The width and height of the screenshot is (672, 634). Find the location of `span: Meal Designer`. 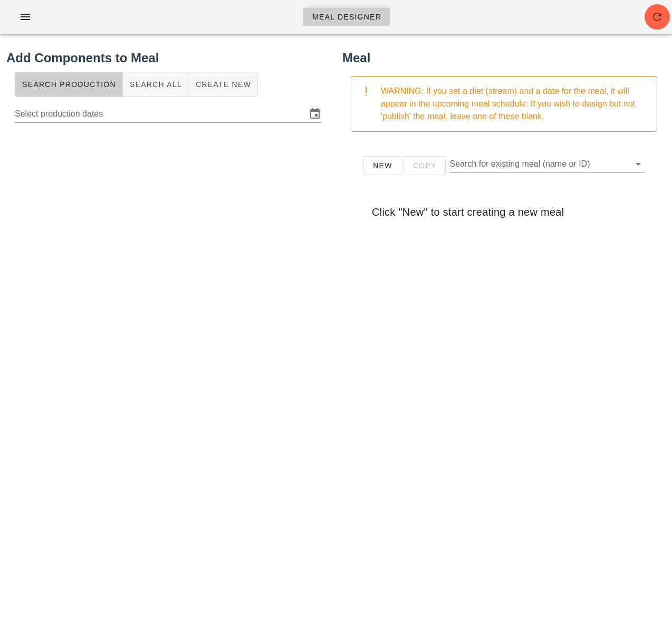

span: Meal Designer is located at coordinates (347, 17).